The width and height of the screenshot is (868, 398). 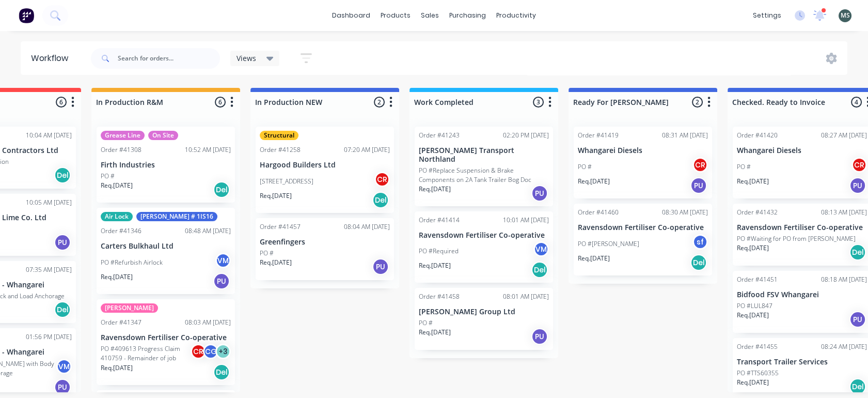 I want to click on div: Order #41258, so click(x=280, y=150).